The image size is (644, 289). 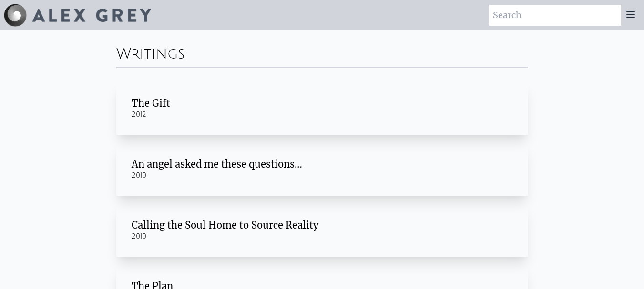 What do you see at coordinates (322, 164) in the screenshot?
I see `div: An angel asked me these questions…` at bounding box center [322, 164].